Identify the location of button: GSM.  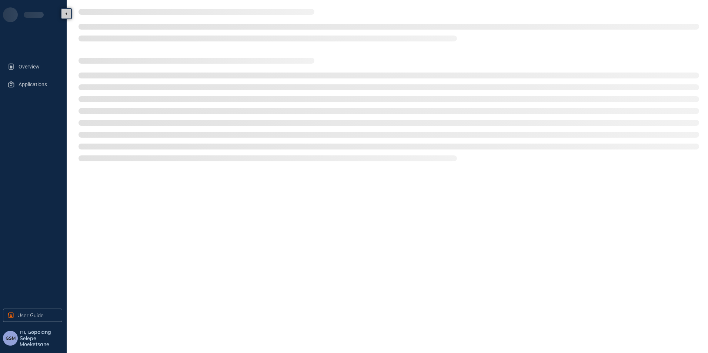
(10, 338).